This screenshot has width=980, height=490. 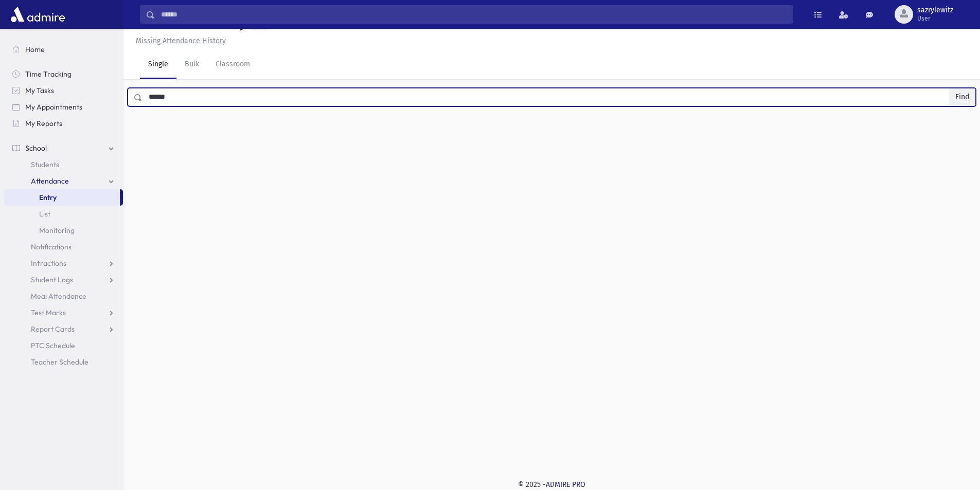 I want to click on a: Home, so click(x=63, y=49).